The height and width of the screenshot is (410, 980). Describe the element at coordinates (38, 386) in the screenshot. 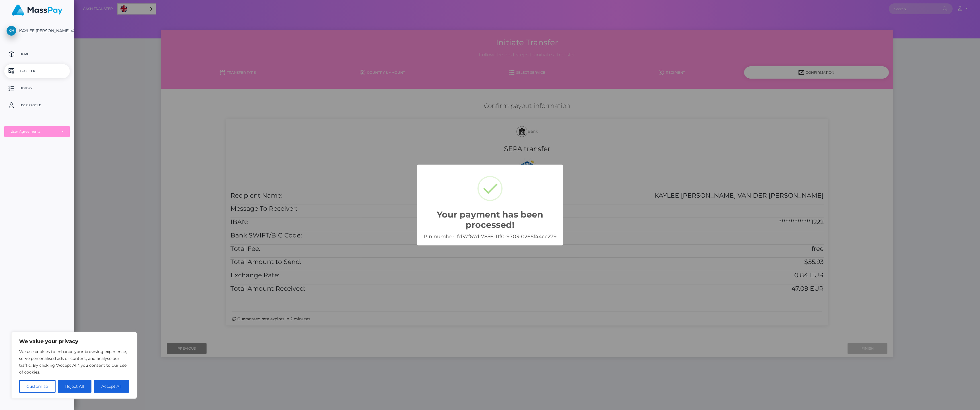

I see `button: Customise` at that location.